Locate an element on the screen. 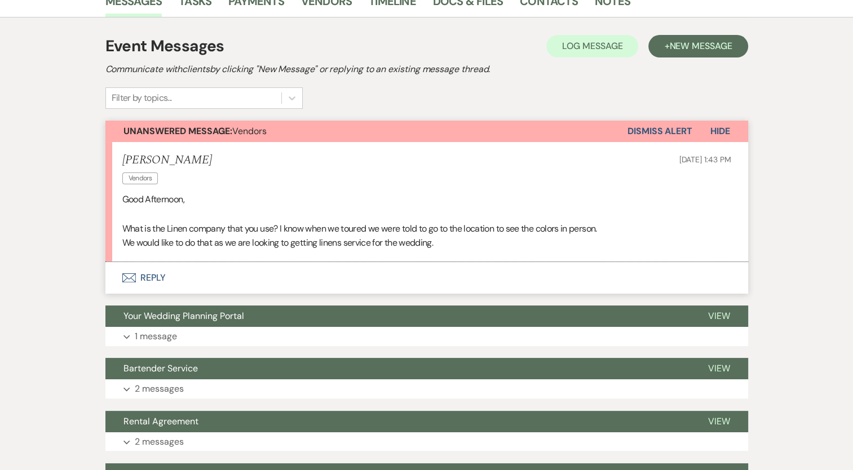 The image size is (853, 470). button: Bartender Service is located at coordinates (398, 369).